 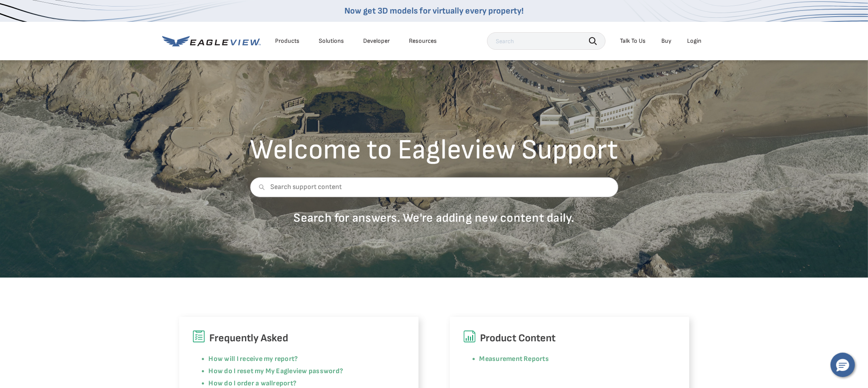 What do you see at coordinates (424, 41) in the screenshot?
I see `div: Resources` at bounding box center [424, 41].